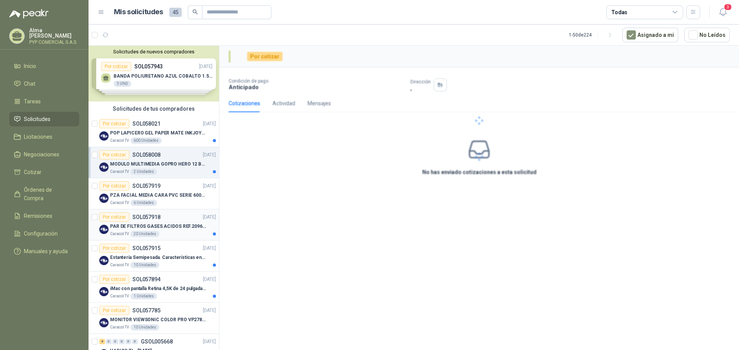  I want to click on span: 3, so click(728, 7).